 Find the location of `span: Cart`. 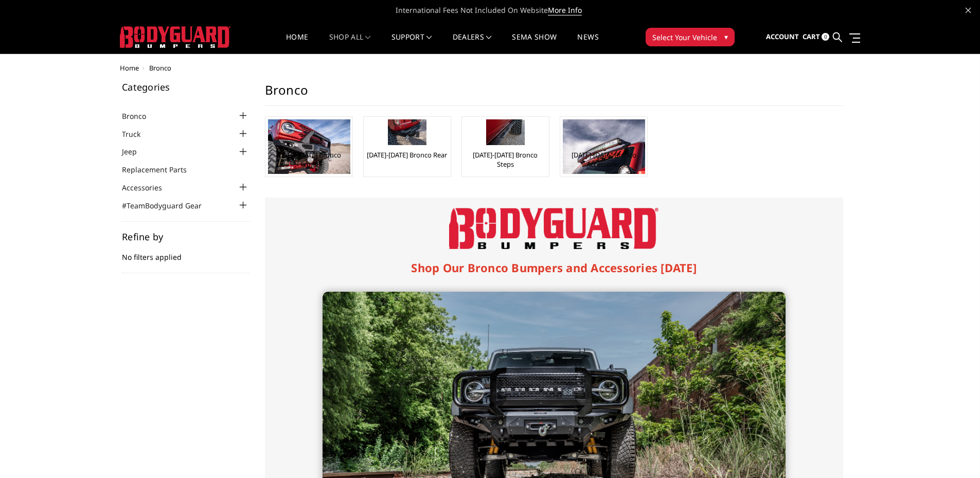

span: Cart is located at coordinates (811, 36).